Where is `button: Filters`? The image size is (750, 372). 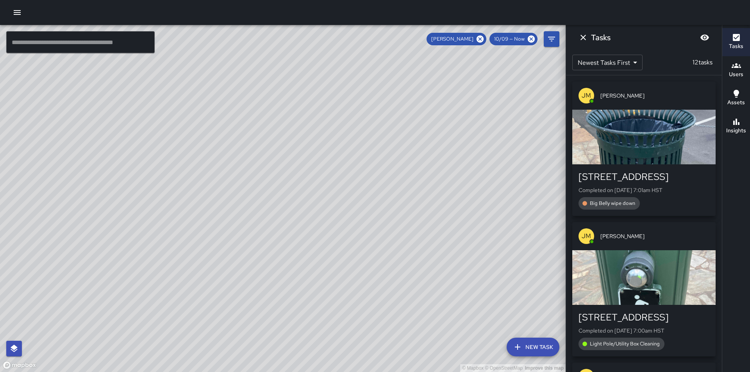 button: Filters is located at coordinates (552, 39).